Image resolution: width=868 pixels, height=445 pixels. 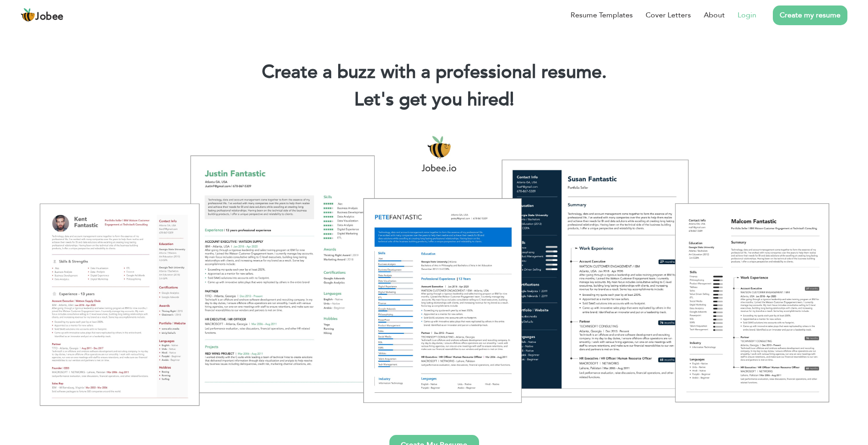 I want to click on h2: Let's, so click(x=434, y=100).